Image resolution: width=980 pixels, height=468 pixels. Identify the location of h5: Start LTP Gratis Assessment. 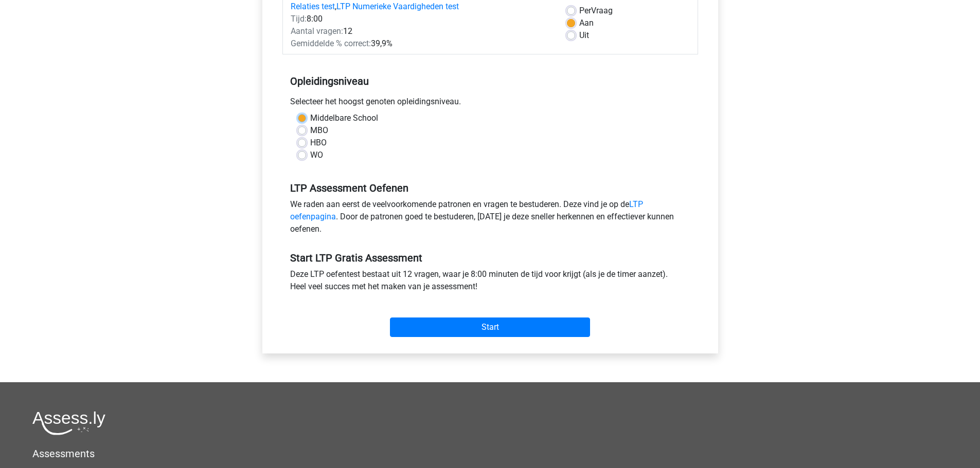
(490, 258).